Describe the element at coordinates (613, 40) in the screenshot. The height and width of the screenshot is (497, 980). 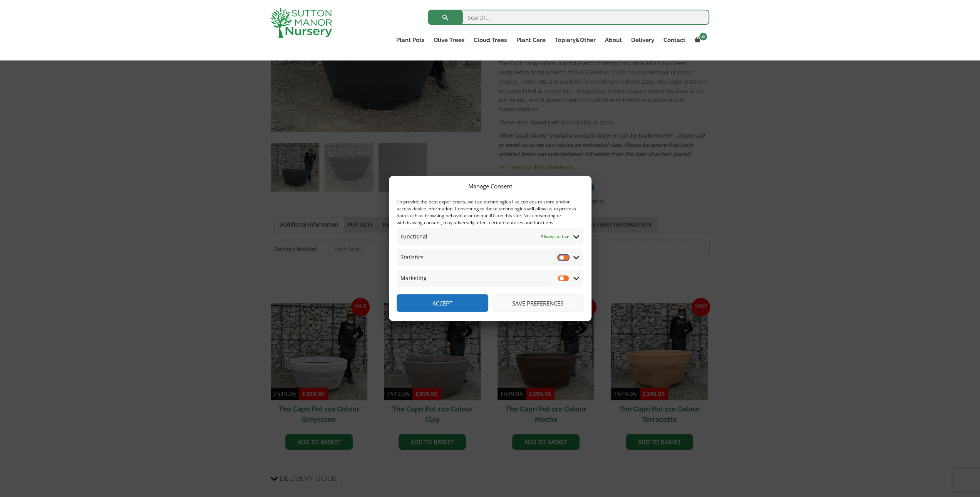
I see `a: About` at that location.